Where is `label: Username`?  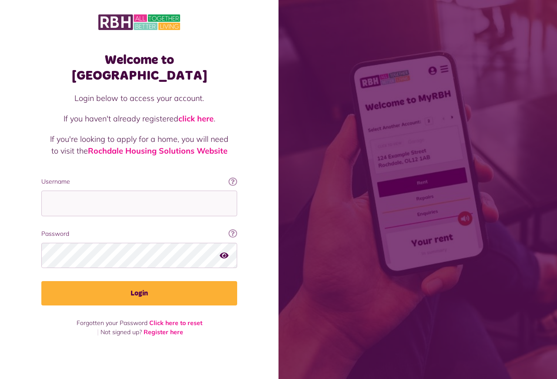
label: Username is located at coordinates (139, 181).